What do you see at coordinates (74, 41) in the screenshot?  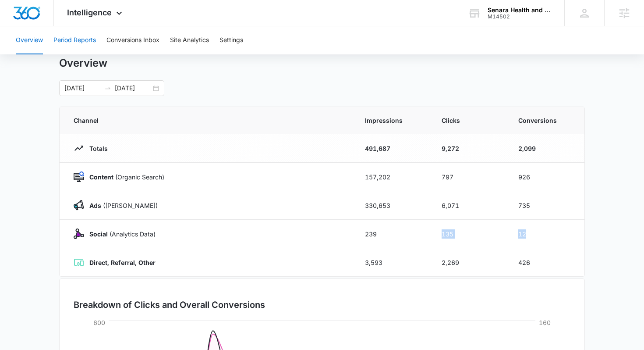 I see `button: Period Reports` at bounding box center [74, 41].